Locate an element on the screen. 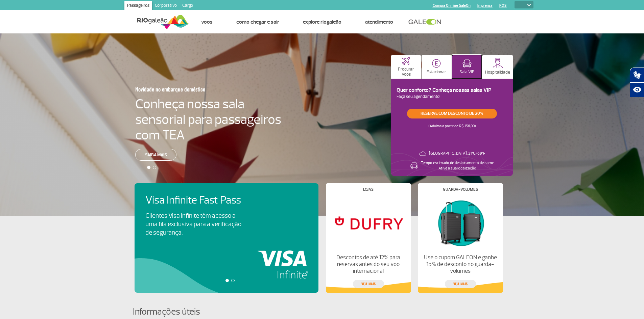  a: Voos is located at coordinates (207, 22).